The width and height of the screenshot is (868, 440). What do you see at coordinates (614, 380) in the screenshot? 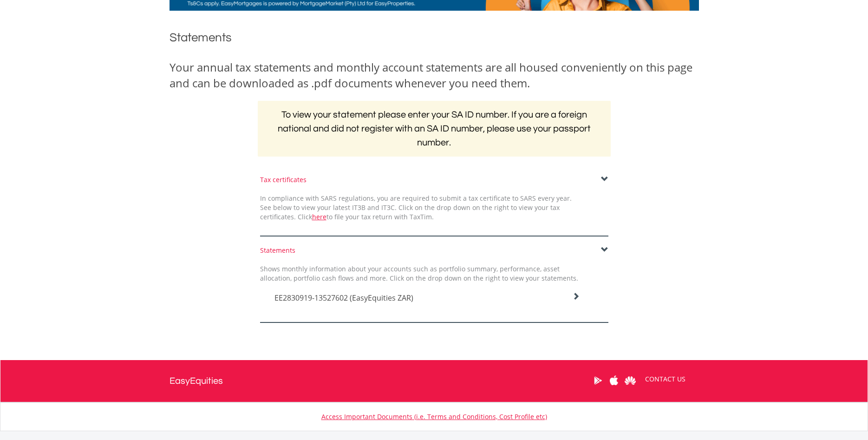
I see `a: Apple` at bounding box center [614, 380].